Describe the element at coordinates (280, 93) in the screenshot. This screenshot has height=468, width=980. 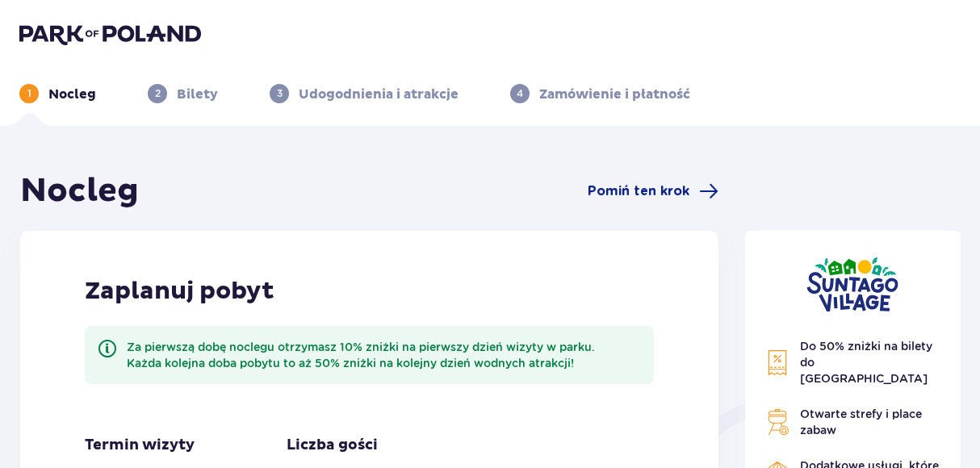
I see `p: 3` at that location.